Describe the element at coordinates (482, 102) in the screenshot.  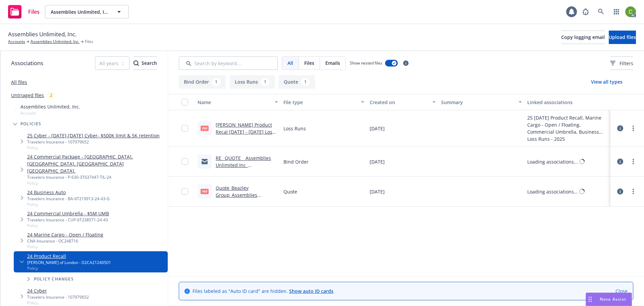
I see `button: Summary` at that location.